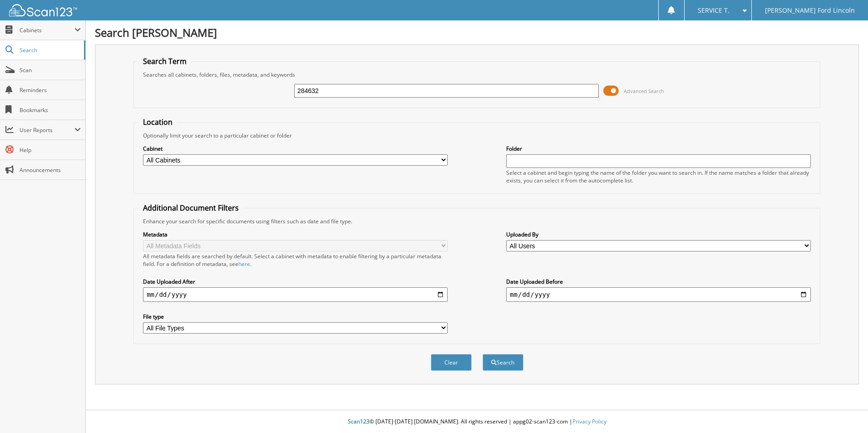 Image resolution: width=868 pixels, height=433 pixels. Describe the element at coordinates (295, 261) in the screenshot. I see `div: All metadata fields are searched by default. Select a cabinet with metadata to enable filtering b...` at that location.